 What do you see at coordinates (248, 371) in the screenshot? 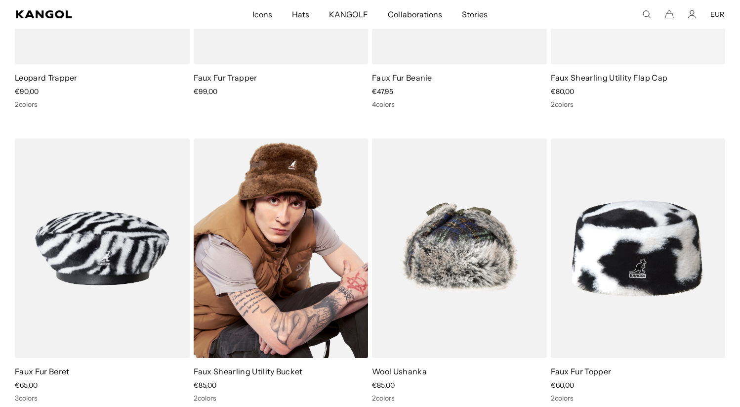
I see `a: Faux Shearling Utility Bucket` at bounding box center [248, 371].